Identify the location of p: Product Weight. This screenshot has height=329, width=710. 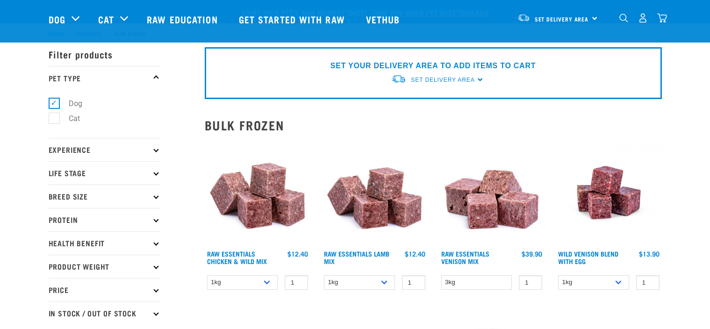
(105, 266).